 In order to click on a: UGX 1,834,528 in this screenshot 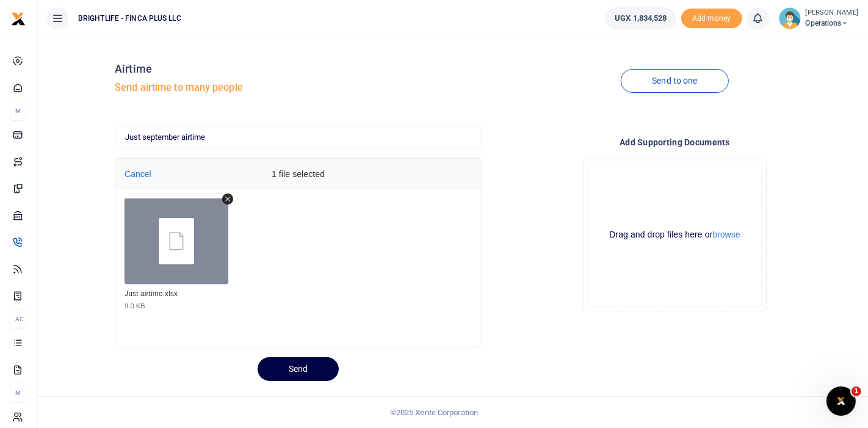, I will do `click(640, 18)`.